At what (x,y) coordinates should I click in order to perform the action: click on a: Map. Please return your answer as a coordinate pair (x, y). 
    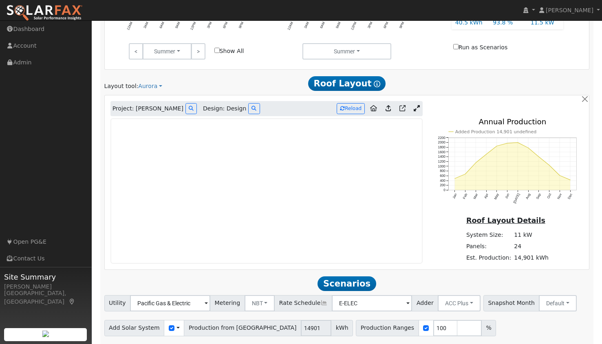
    Looking at the image, I should click on (72, 302).